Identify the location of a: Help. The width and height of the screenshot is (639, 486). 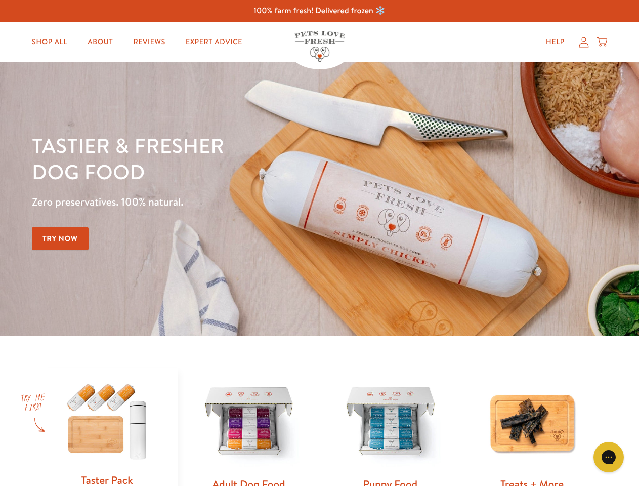
(555, 42).